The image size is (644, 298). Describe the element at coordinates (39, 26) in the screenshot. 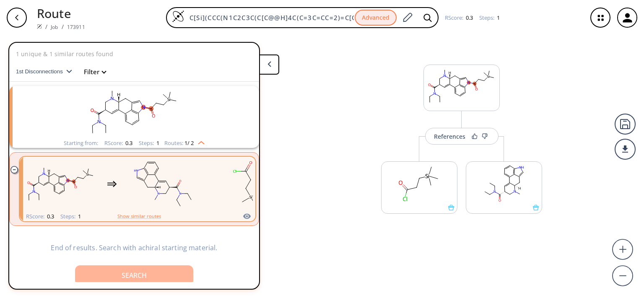

I see `img: Spaya logo` at that location.